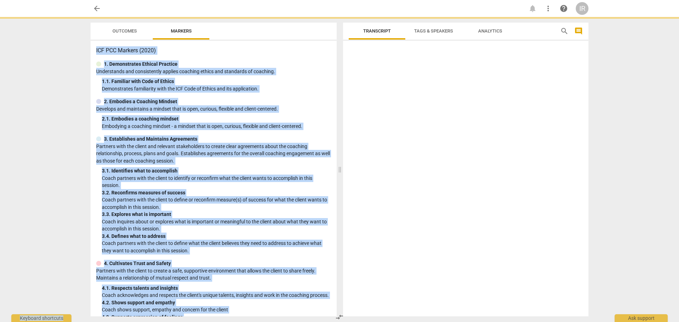 The width and height of the screenshot is (679, 322). What do you see at coordinates (216, 193) in the screenshot?
I see `div: 3. 2. Reconfirms measures of success` at bounding box center [216, 193].